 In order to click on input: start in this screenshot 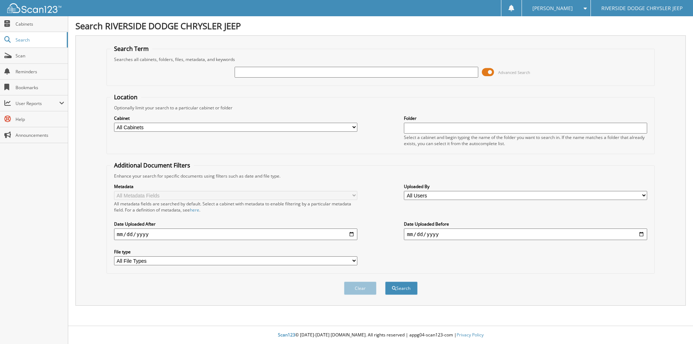, I will do `click(236, 234)`.